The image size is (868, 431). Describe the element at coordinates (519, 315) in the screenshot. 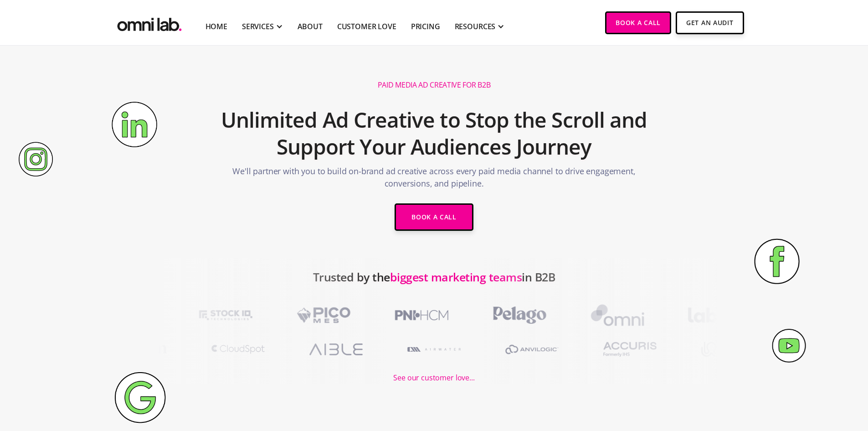

I see `img: PelagoHealth` at that location.